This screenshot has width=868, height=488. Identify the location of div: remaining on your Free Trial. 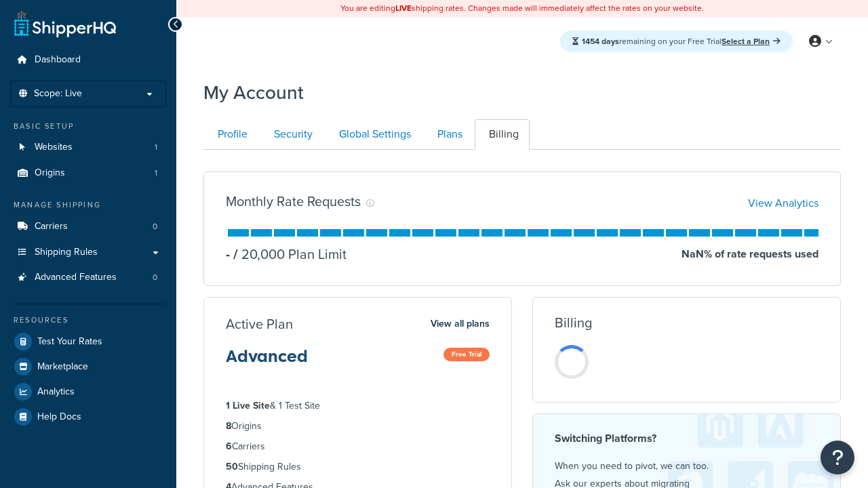
(676, 41).